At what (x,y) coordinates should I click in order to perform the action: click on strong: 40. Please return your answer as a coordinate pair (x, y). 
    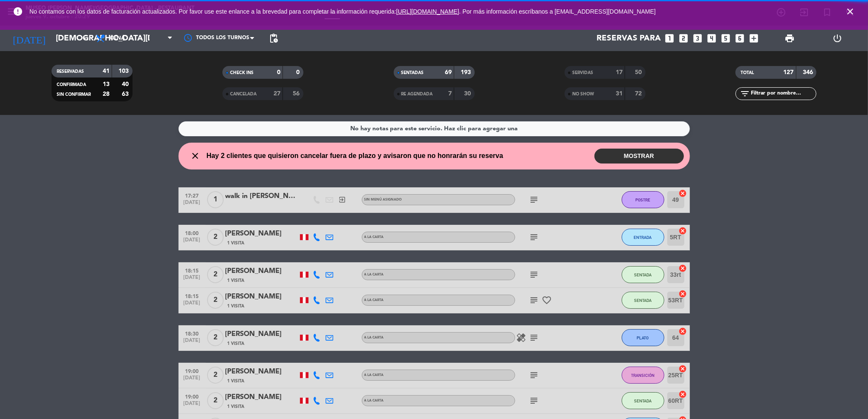
    Looking at the image, I should click on (126, 84).